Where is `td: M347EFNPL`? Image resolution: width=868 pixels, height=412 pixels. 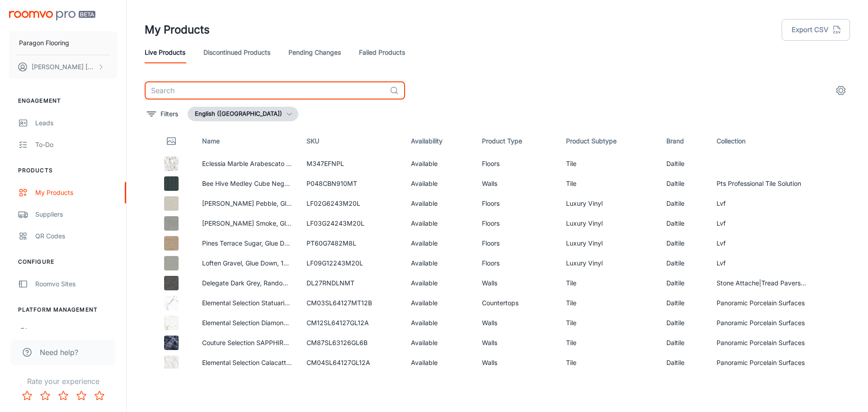 td: M347EFNPL is located at coordinates (351, 164).